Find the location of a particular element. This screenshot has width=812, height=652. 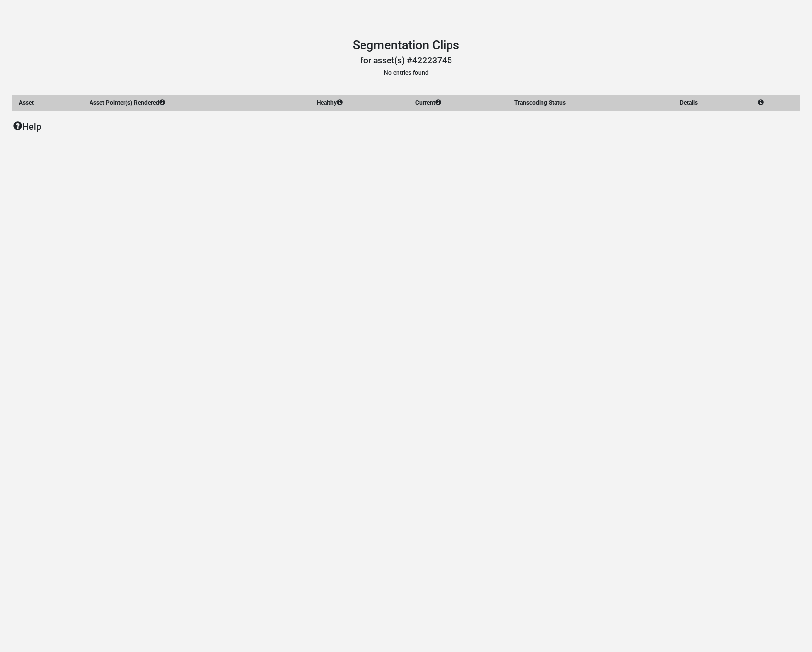

th: Transcoding Status is located at coordinates (591, 103).